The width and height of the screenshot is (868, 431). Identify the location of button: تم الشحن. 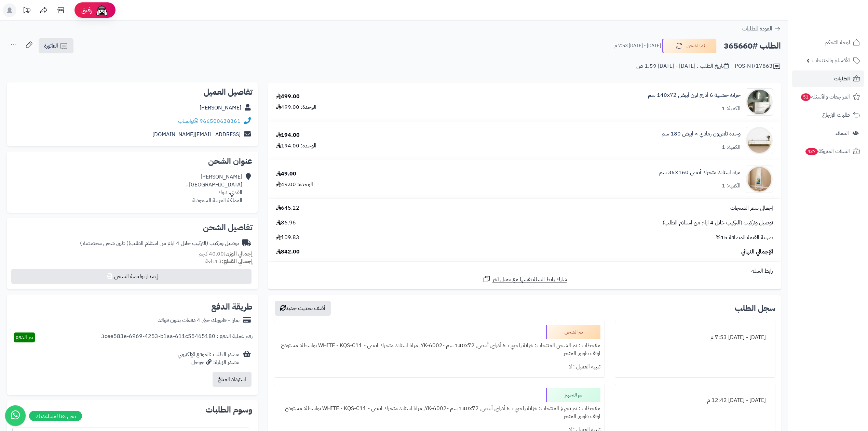
(689, 46).